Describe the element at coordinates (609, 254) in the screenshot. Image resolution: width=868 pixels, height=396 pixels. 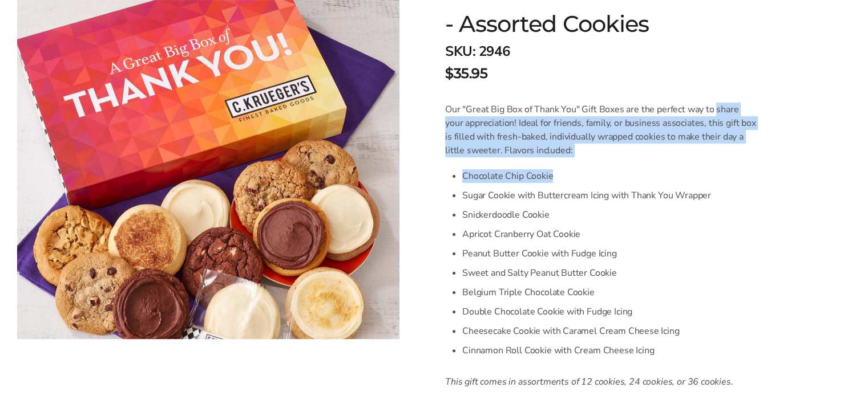
I see `li: Peanut Butter Cookie with Fudge Icing` at that location.